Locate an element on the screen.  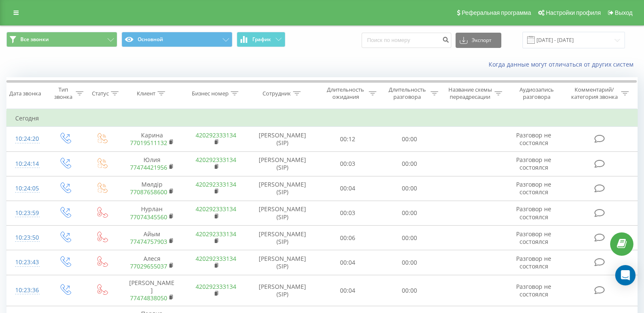
div: Тип звонка is located at coordinates (63, 93).